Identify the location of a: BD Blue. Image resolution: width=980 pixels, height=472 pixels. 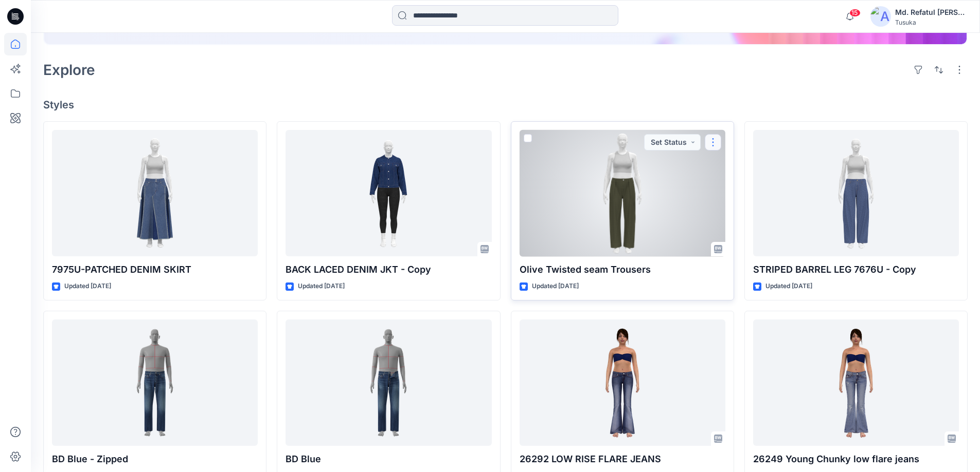
(389, 382).